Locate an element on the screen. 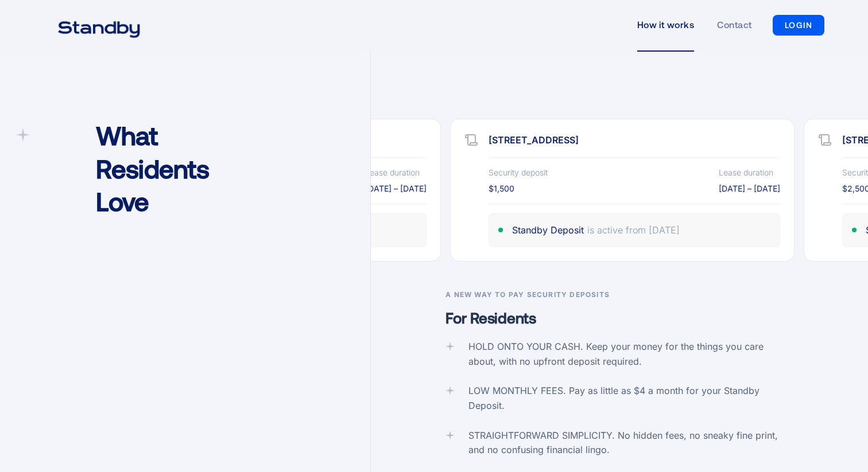  a: LOGIN is located at coordinates (799, 25).